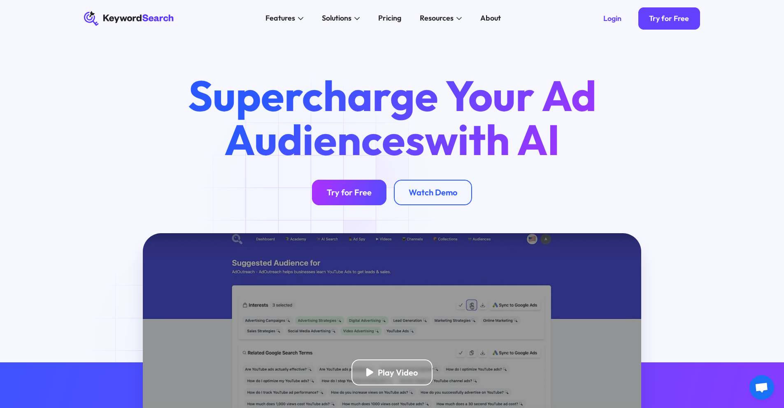 The height and width of the screenshot is (408, 784). What do you see at coordinates (280, 18) in the screenshot?
I see `div: Features` at bounding box center [280, 18].